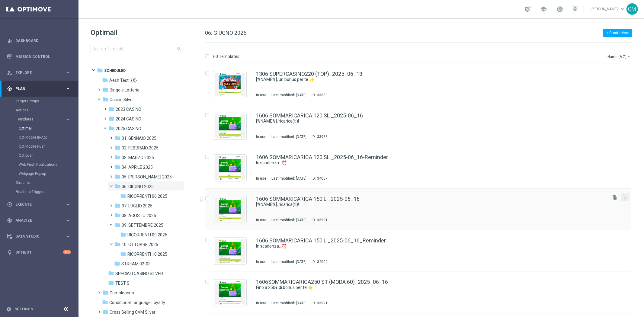 The image size is (644, 317). I want to click on div: Data Studio, so click(36, 236).